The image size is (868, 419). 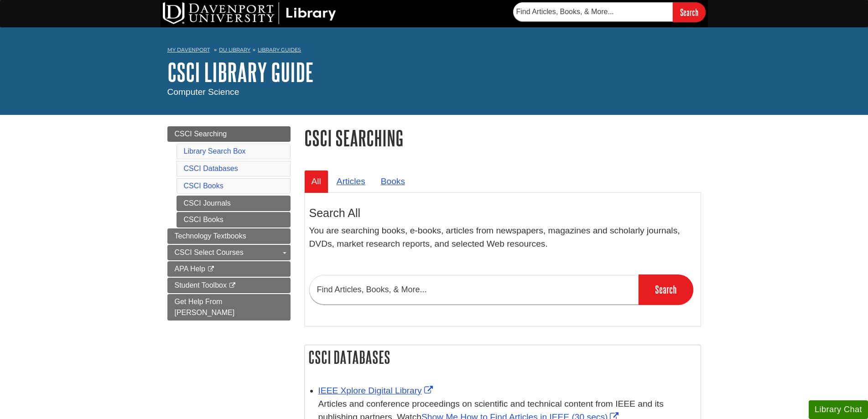 What do you see at coordinates (215, 151) in the screenshot?
I see `a: Library Search Box` at bounding box center [215, 151].